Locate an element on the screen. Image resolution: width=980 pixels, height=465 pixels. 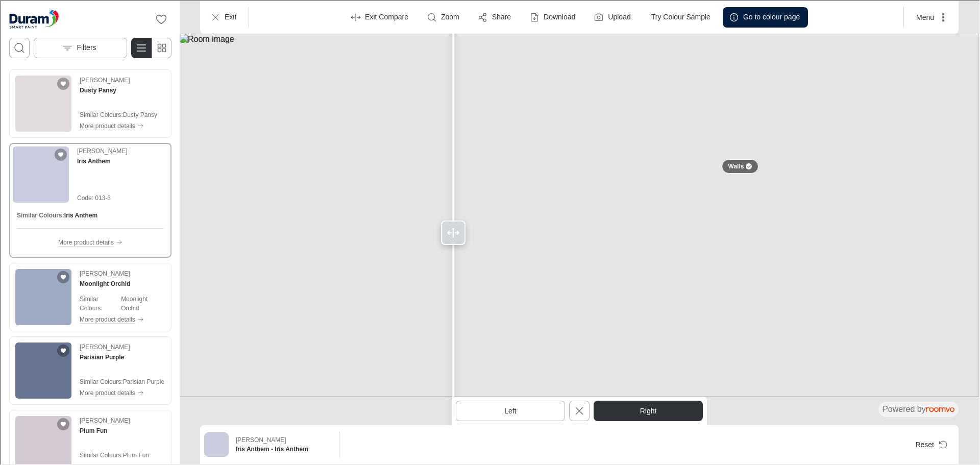
button: Add Dusty Pansy to favorites is located at coordinates (63, 83).